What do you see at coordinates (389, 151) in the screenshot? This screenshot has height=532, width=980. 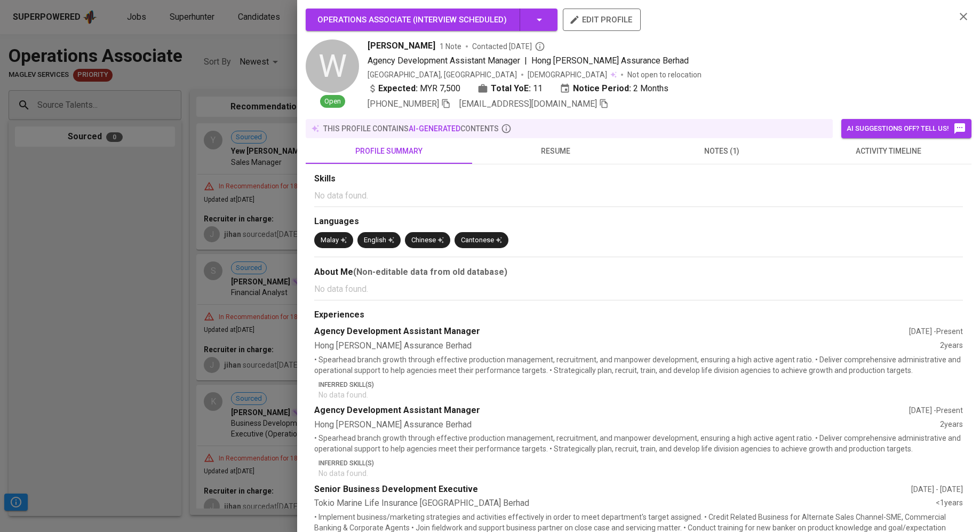 I see `span: profile summary` at bounding box center [389, 151].